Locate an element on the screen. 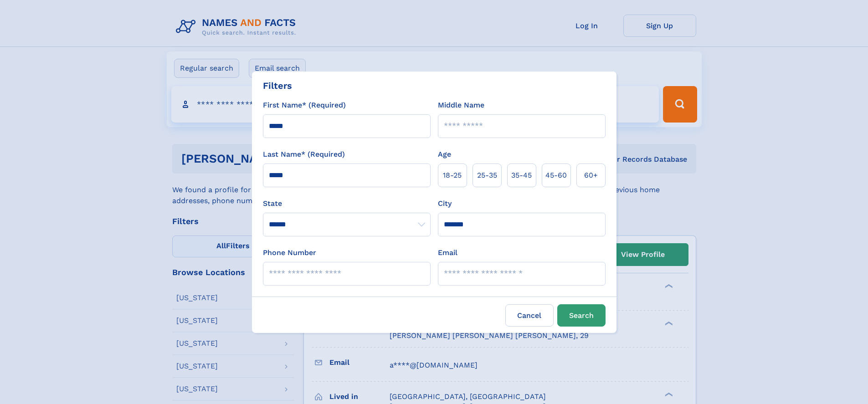 Image resolution: width=868 pixels, height=404 pixels. label: Email is located at coordinates (447, 253).